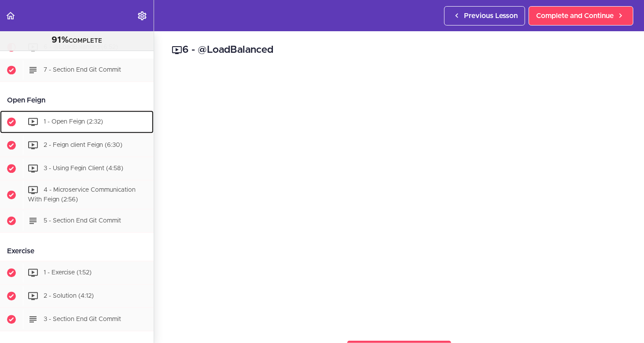 The height and width of the screenshot is (343, 644). I want to click on a: Complete and Continue, so click(581, 16).